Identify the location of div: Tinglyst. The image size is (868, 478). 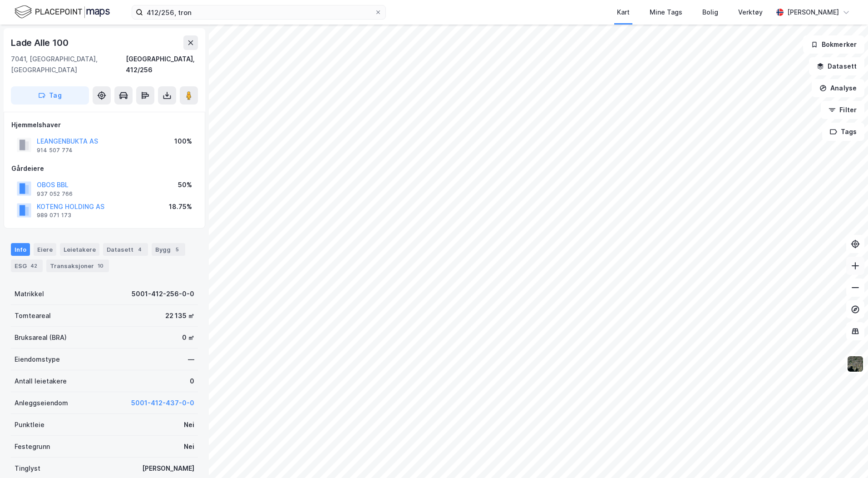
(28, 468).